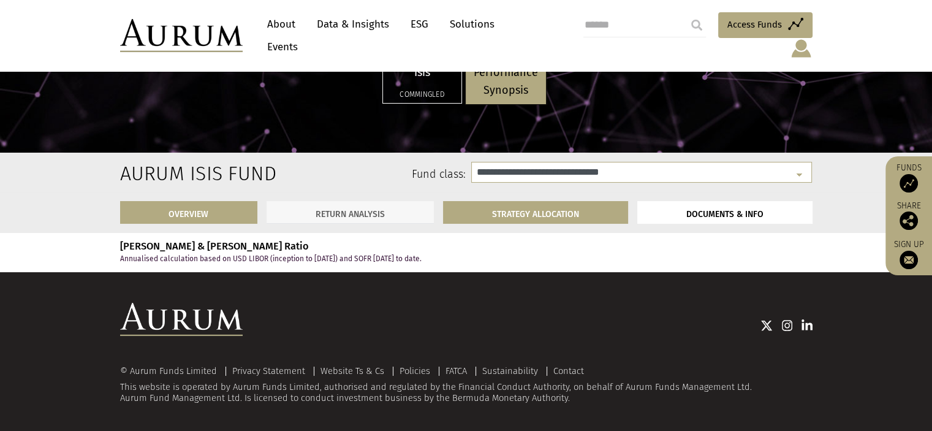  Describe the element at coordinates (280, 47) in the screenshot. I see `a: Events` at that location.